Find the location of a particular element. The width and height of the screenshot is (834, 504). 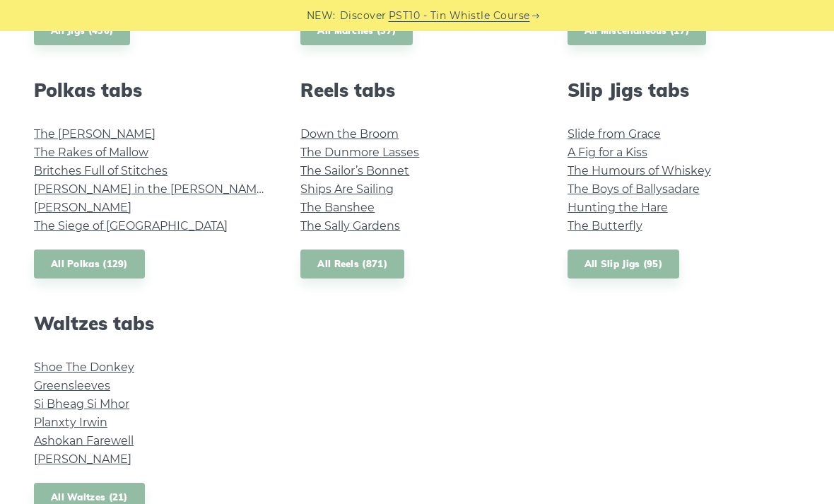

h2: Polkas tabs is located at coordinates (150, 90).